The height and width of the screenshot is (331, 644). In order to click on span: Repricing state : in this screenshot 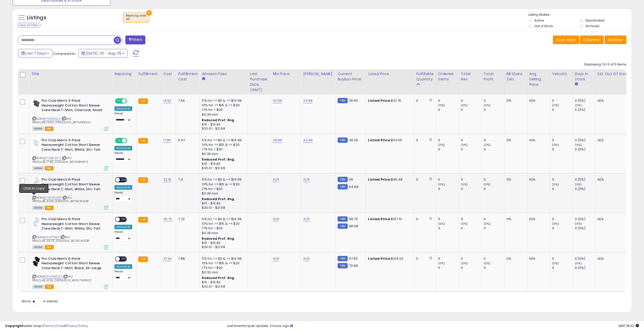, I will do `click(136, 18)`.